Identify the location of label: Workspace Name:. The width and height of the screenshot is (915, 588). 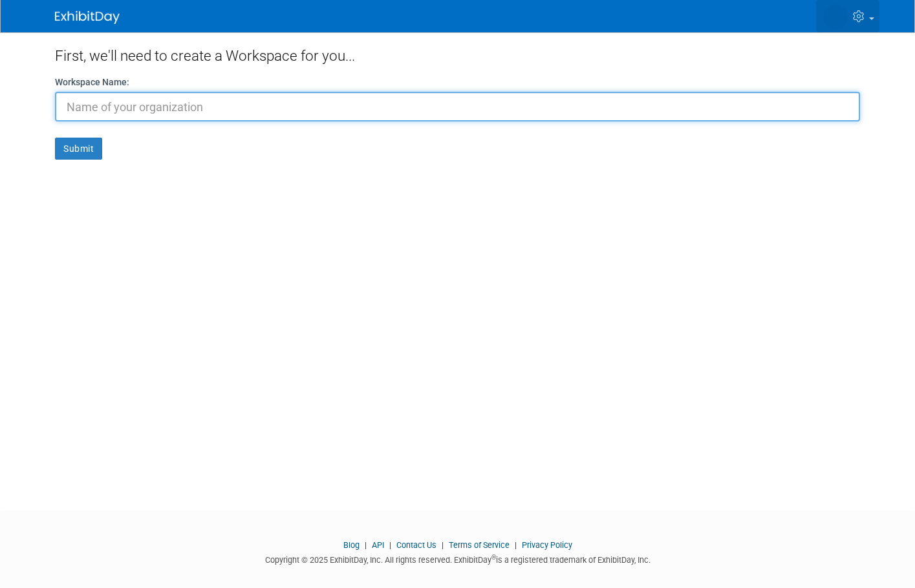
(92, 82).